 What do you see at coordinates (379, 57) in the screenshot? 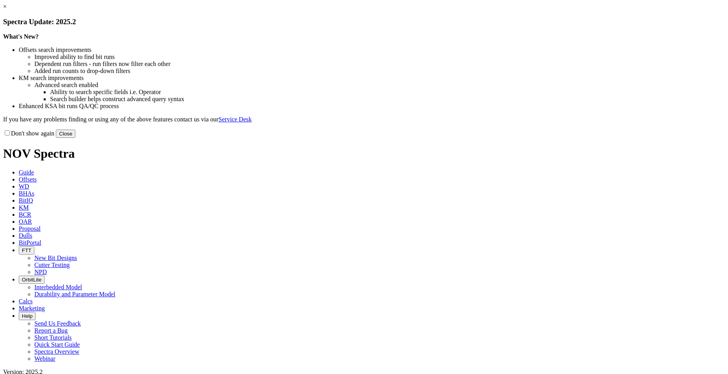
I see `li: Improved ability to find bit runs` at bounding box center [379, 57].